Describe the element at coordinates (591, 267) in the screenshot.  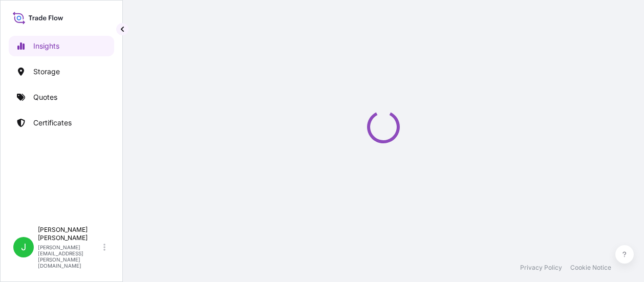
I see `p: Cookie Notice` at that location.